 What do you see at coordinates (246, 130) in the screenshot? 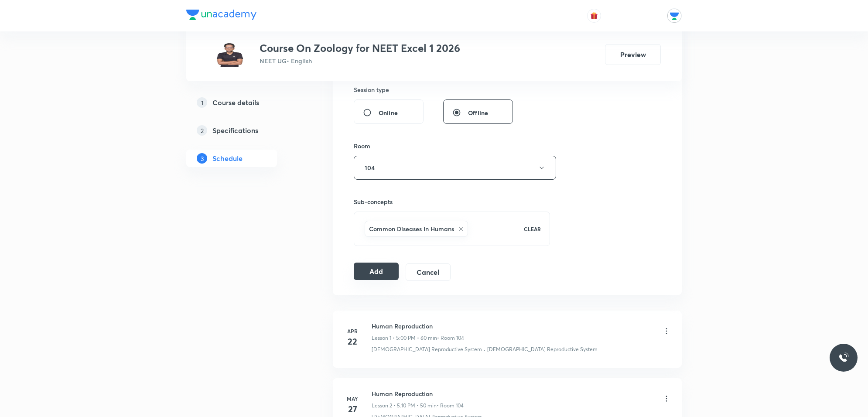
I see `a: 2Specifications` at bounding box center [246, 130].